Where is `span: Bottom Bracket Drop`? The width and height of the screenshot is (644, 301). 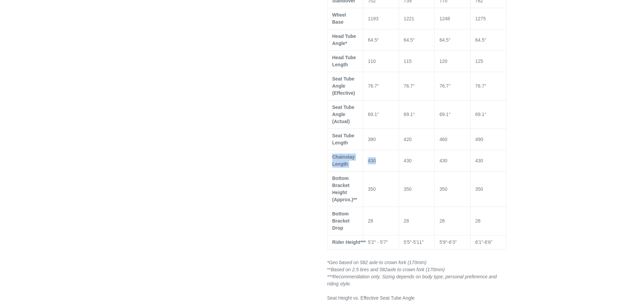 span: Bottom Bracket Drop is located at coordinates (341, 221).